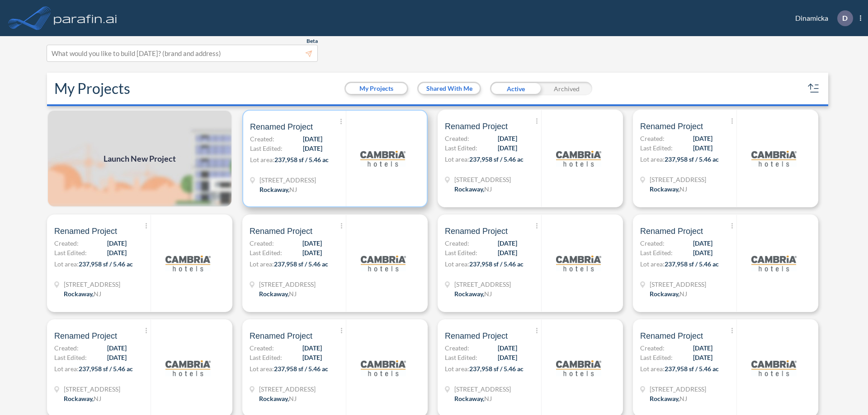  I want to click on a: Launch New Project, so click(140, 159).